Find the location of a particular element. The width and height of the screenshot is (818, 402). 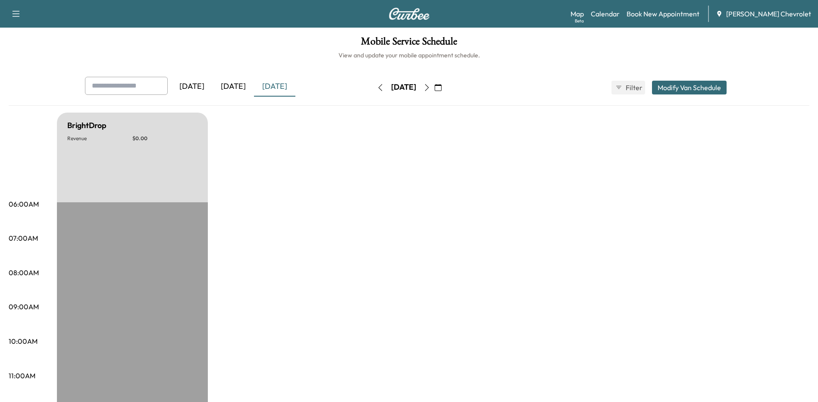

h6: View and update your mobile appointment schedule. is located at coordinates (409, 55).